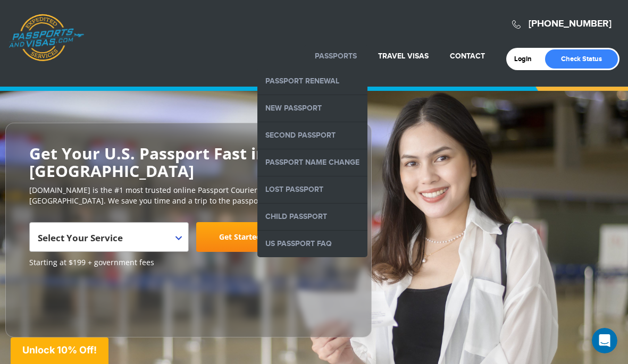 The height and width of the screenshot is (364, 628). I want to click on div: Unlock 10% Off!, so click(59, 351).